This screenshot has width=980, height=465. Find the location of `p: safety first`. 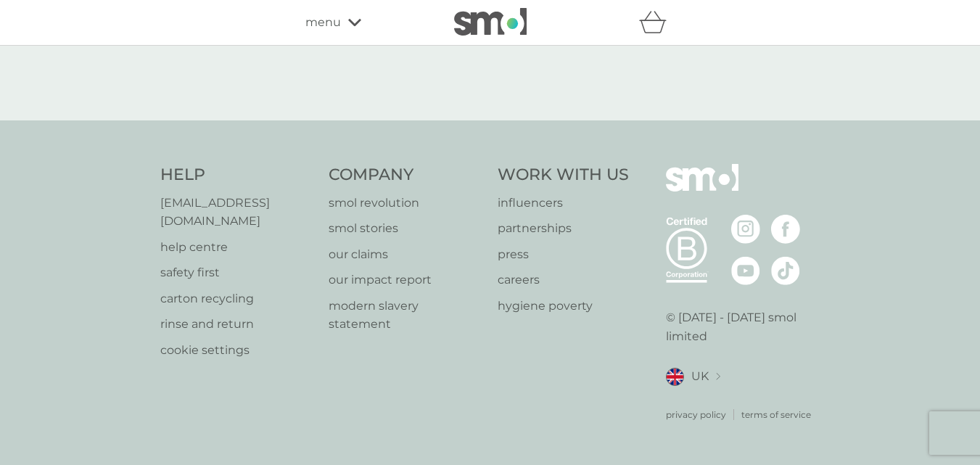

p: safety first is located at coordinates (237, 273).